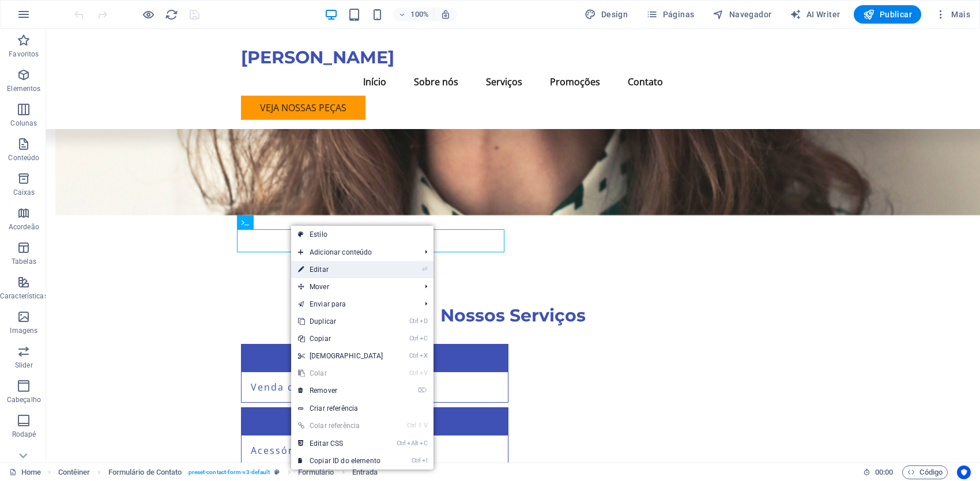  Describe the element at coordinates (24, 434) in the screenshot. I see `p: Rodapé` at that location.